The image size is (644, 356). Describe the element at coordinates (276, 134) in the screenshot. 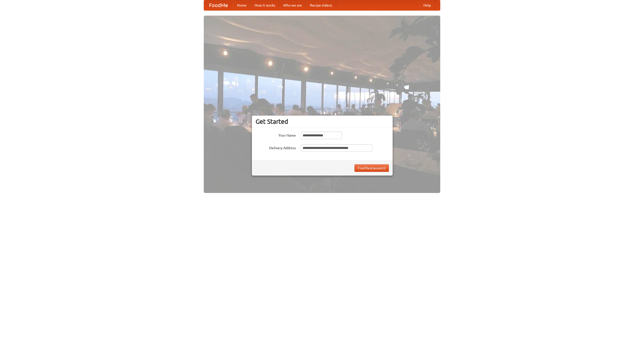

I see `label: Your Name` at that location.